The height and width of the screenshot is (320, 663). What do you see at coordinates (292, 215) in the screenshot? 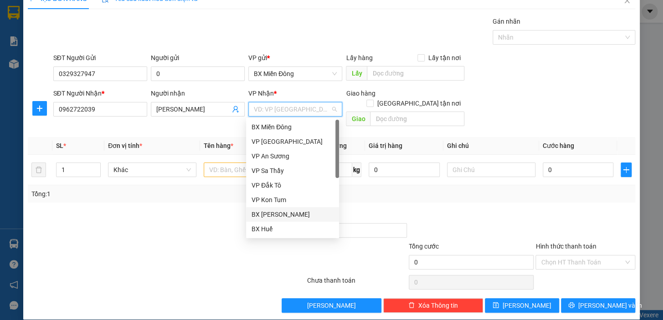
I see `div: BX Phạm Văn Đồng` at bounding box center [292, 215].